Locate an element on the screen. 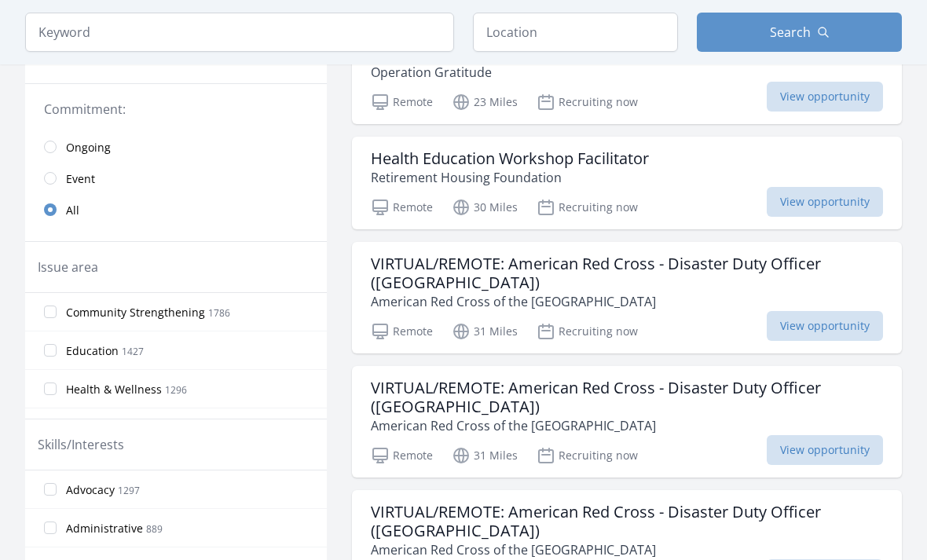 The width and height of the screenshot is (927, 560). input: Administrative 889 is located at coordinates (51, 529).